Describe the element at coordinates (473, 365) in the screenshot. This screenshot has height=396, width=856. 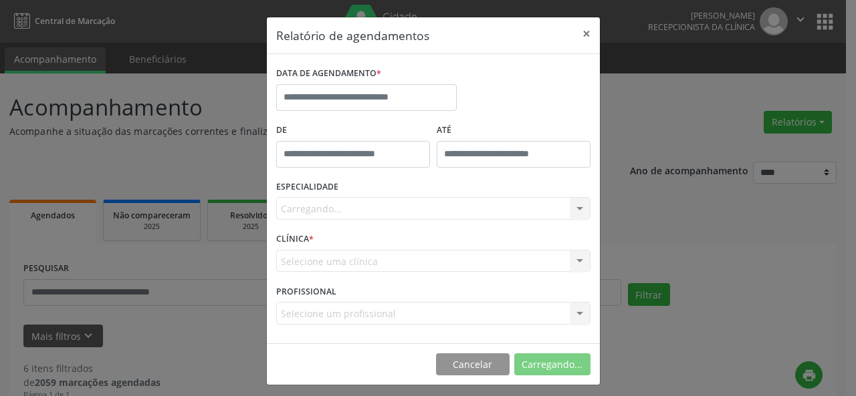
I see `button: Cancelar` at that location.